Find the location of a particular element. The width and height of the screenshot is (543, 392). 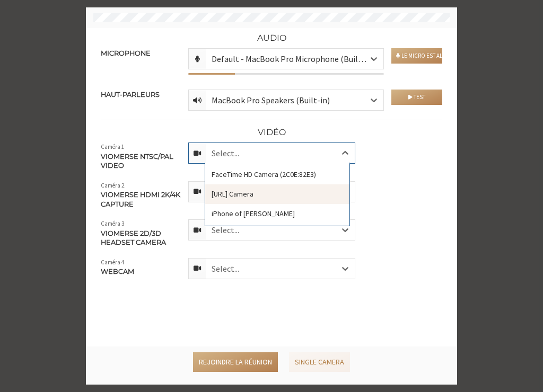

strong: Webcam is located at coordinates (117, 271).